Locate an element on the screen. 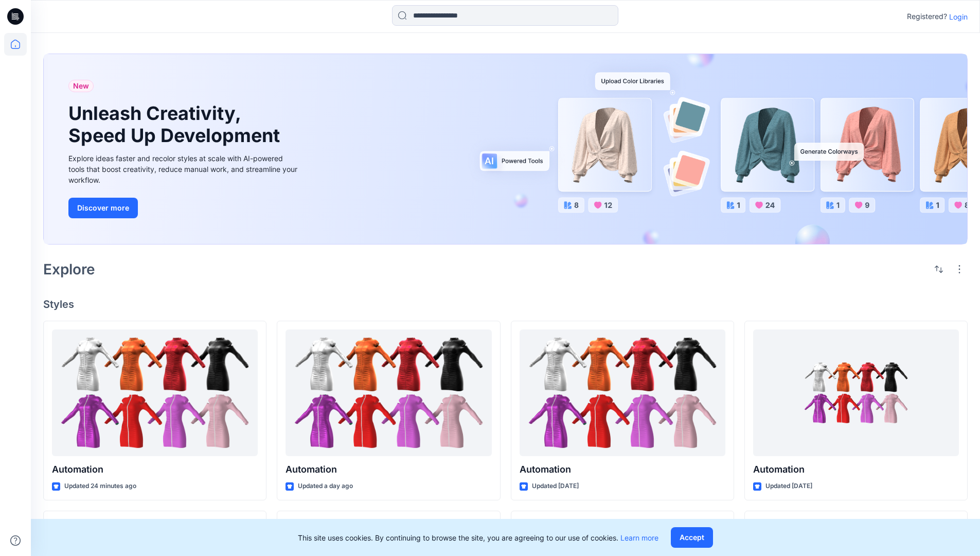 The width and height of the screenshot is (980, 556). p: Updated 24 minutes ago is located at coordinates (100, 486).